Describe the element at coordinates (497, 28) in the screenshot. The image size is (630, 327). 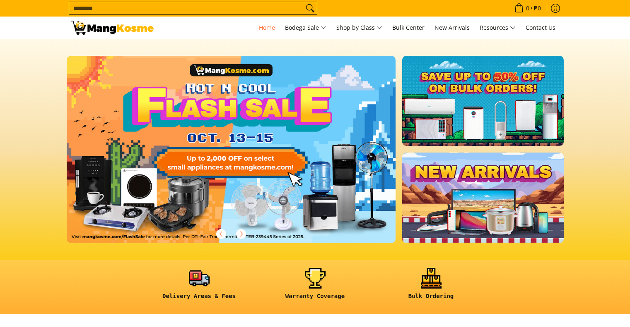
I see `span: Resources` at that location.